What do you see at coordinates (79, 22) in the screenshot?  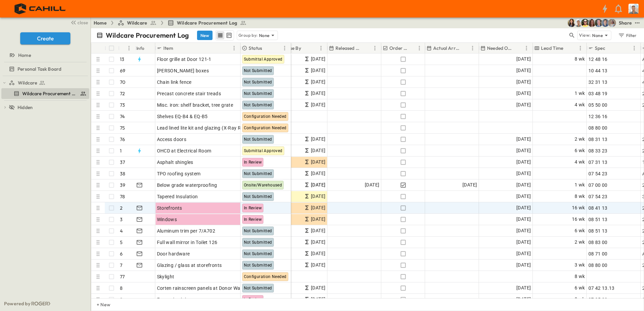 I see `button: close` at bounding box center [79, 22].